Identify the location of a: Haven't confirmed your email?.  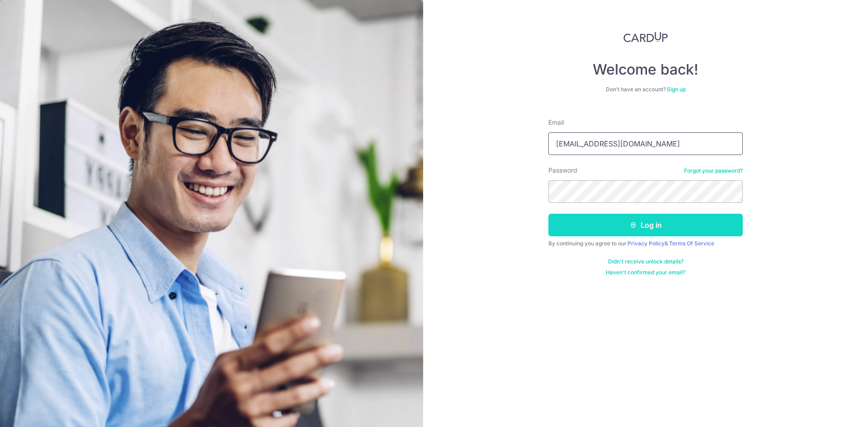
(645, 272).